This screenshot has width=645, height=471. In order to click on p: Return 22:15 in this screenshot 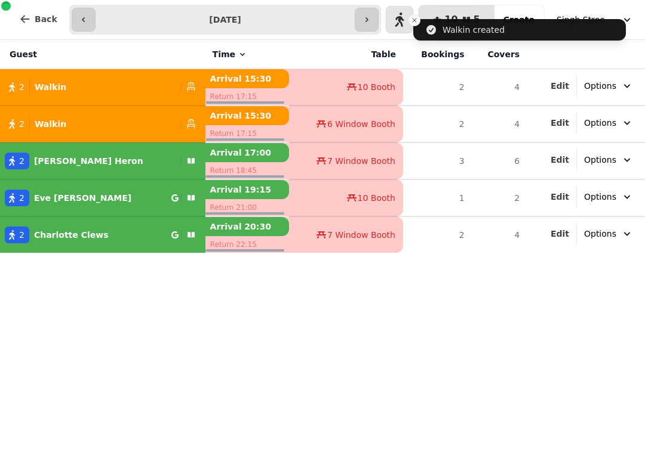, I will do `click(247, 245)`.